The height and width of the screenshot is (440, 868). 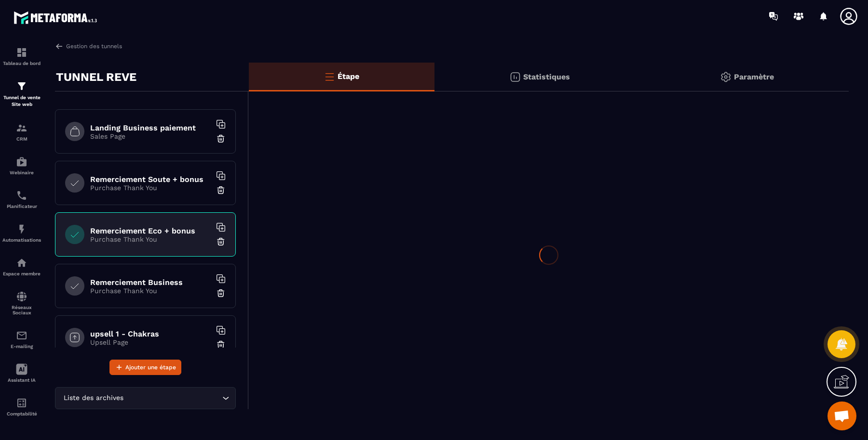 What do you see at coordinates (21, 297) in the screenshot?
I see `img: social-network` at bounding box center [21, 297].